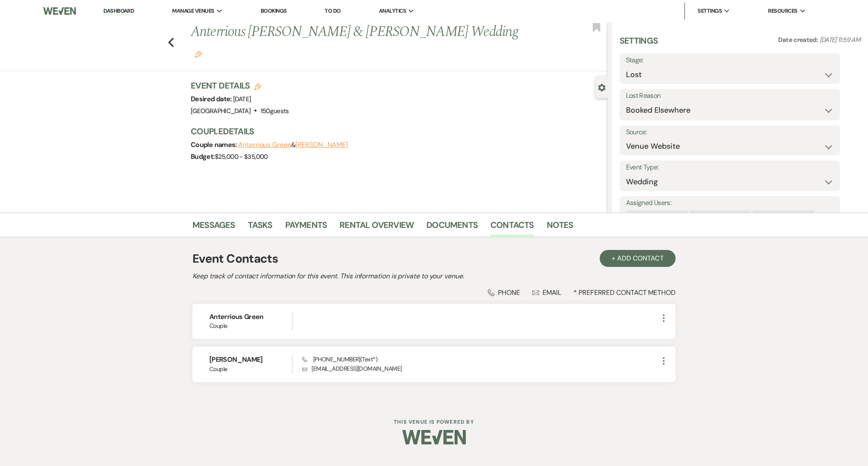 The image size is (868, 466). Describe the element at coordinates (235, 259) in the screenshot. I see `h1: Event Contacts` at that location.